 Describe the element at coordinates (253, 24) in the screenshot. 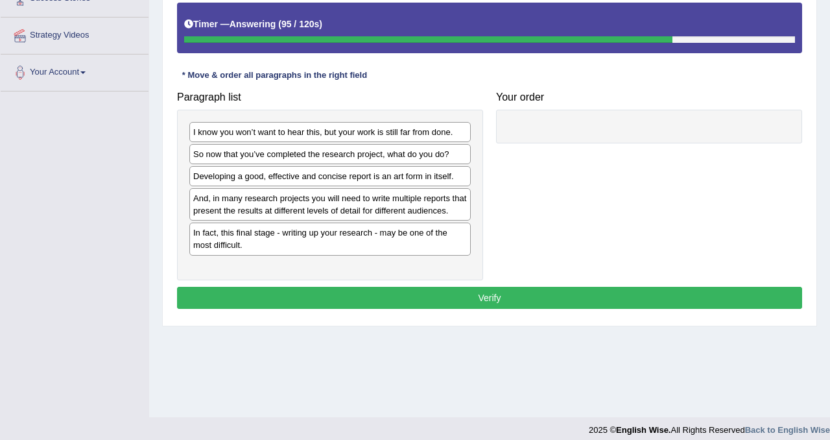

I see `b: Answering` at that location.